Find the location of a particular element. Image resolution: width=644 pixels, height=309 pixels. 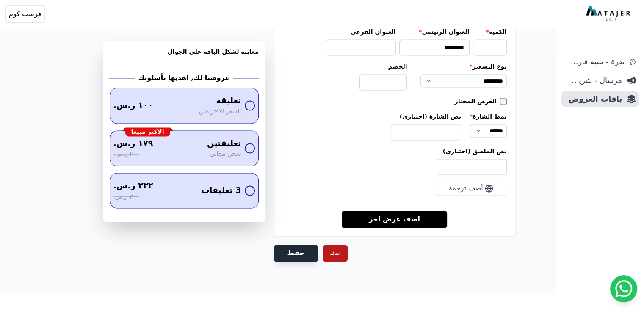

span: ٢٣٢ ر.س. is located at coordinates (133, 186).